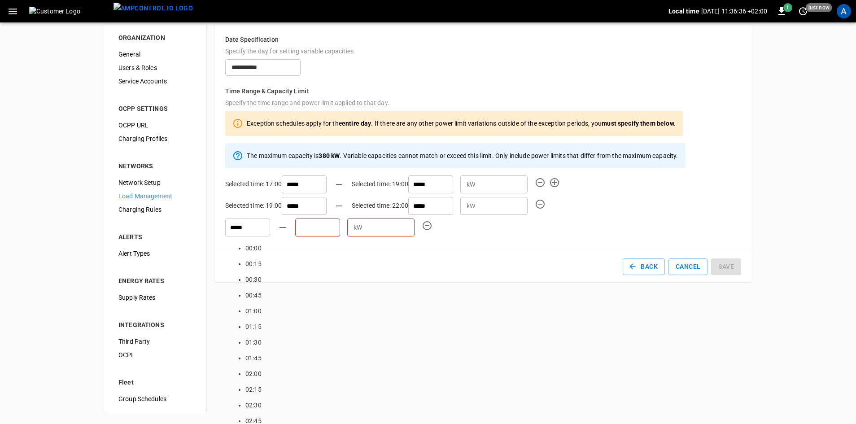 The height and width of the screenshot is (424, 856). I want to click on div: Charging Rules, so click(155, 209).